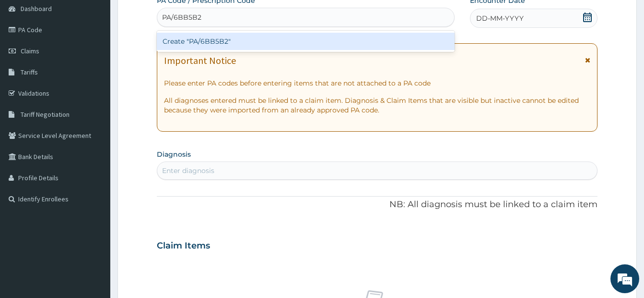 The width and height of the screenshot is (644, 298). I want to click on span: DD-MM-YYYY, so click(500, 19).